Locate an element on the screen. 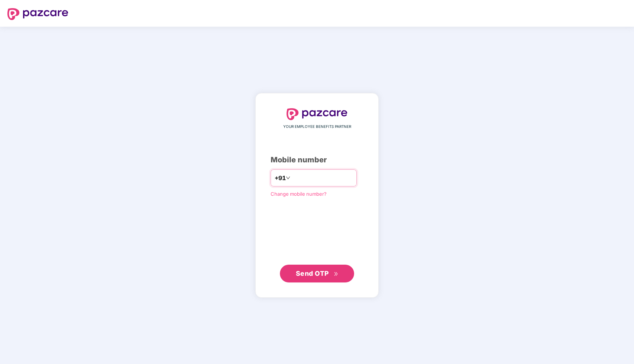 The width and height of the screenshot is (634, 364). span: Send OTP is located at coordinates (312, 273).